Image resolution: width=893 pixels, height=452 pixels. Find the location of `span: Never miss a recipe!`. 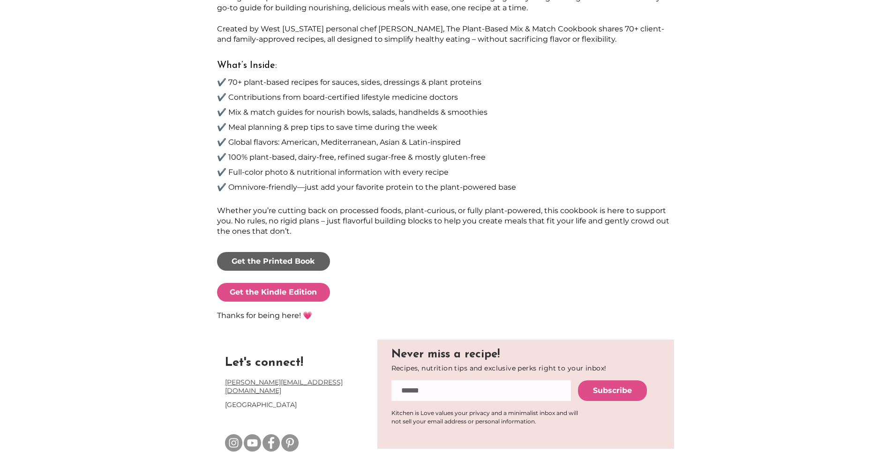

span: Never miss a recipe! is located at coordinates (445, 355).